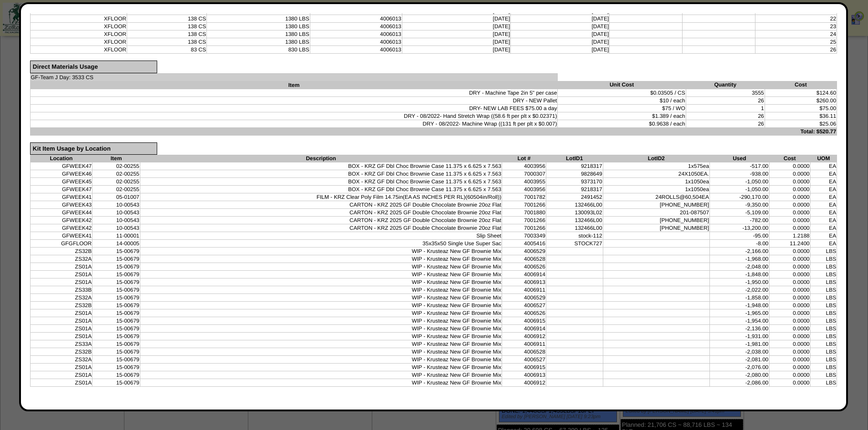 This screenshot has height=430, width=868. What do you see at coordinates (116, 236) in the screenshot?
I see `td: 11-00001` at bounding box center [116, 236].